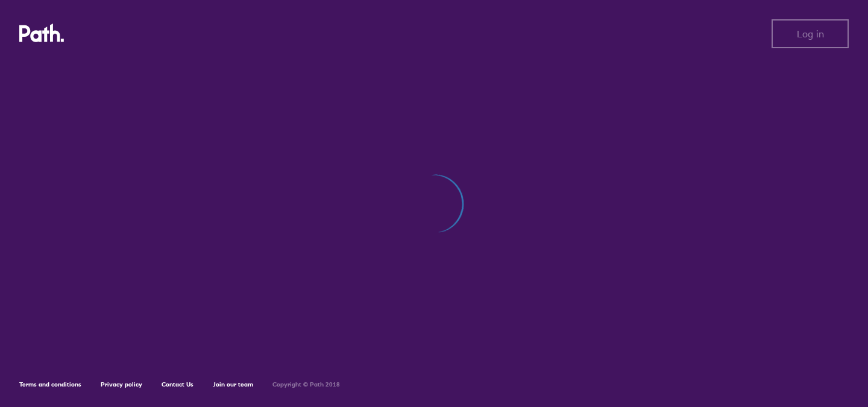 The height and width of the screenshot is (407, 868). What do you see at coordinates (50, 384) in the screenshot?
I see `a: Terms and conditions` at bounding box center [50, 384].